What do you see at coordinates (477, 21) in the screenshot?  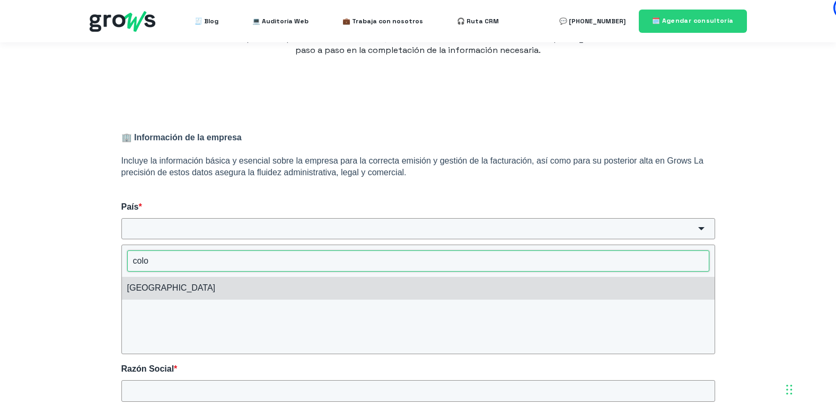 I see `a: 🎧 Ruta CRM` at bounding box center [477, 21].